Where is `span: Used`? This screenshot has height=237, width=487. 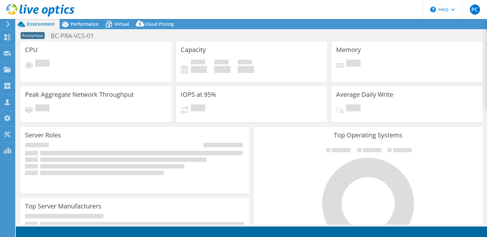
span: Used is located at coordinates (198, 63).